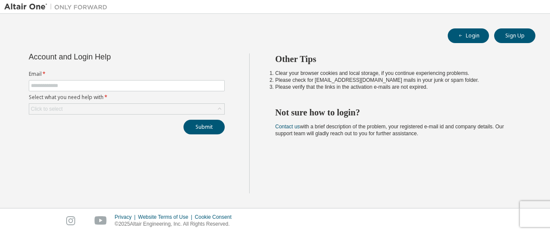  I want to click on label: Select what you need help with, so click(127, 97).